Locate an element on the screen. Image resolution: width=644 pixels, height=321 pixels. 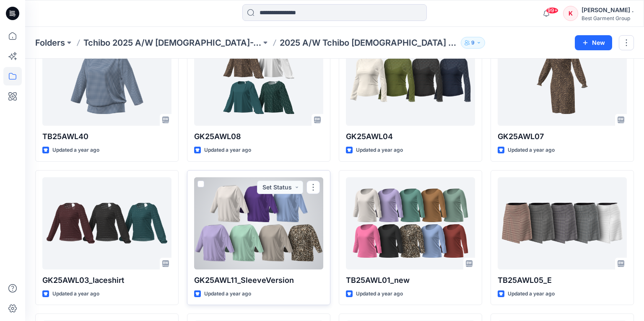
a: TB25AWL40 is located at coordinates (107, 80).